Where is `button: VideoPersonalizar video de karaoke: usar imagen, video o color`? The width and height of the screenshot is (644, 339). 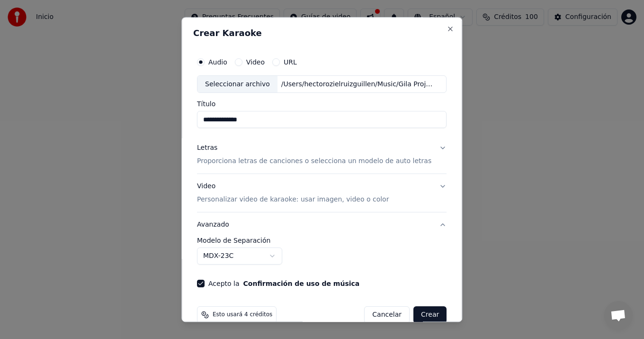 button: VideoPersonalizar video de karaoke: usar imagen, video o color is located at coordinates (322, 193).